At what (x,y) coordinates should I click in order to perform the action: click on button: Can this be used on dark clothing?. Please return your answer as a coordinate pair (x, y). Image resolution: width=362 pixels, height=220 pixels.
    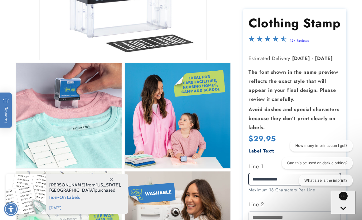
    Looking at the image, I should click on (41, 23).